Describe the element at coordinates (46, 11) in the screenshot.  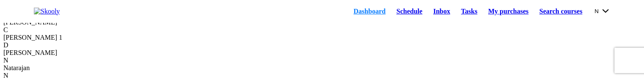
I see `img: Skooly` at that location.